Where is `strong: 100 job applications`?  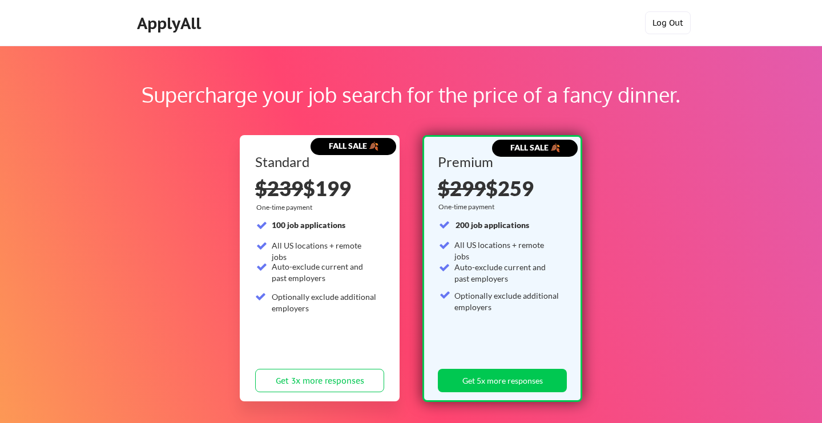 strong: 100 job applications is located at coordinates (308, 225).